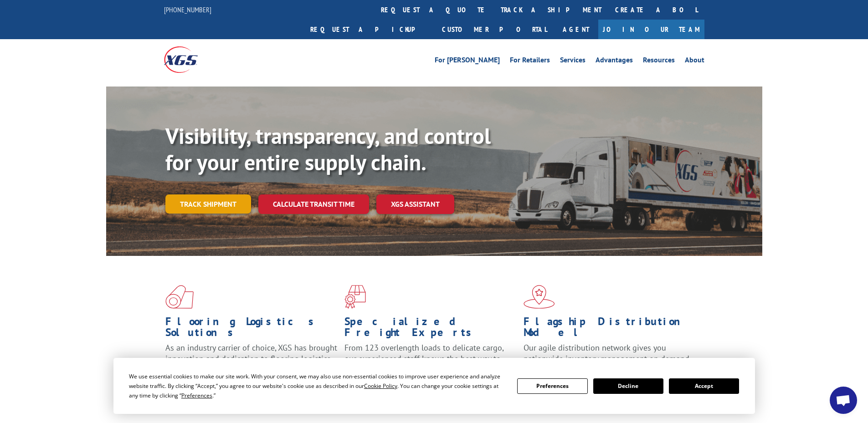 Image resolution: width=868 pixels, height=423 pixels. Describe the element at coordinates (704, 386) in the screenshot. I see `button: Accept` at that location.